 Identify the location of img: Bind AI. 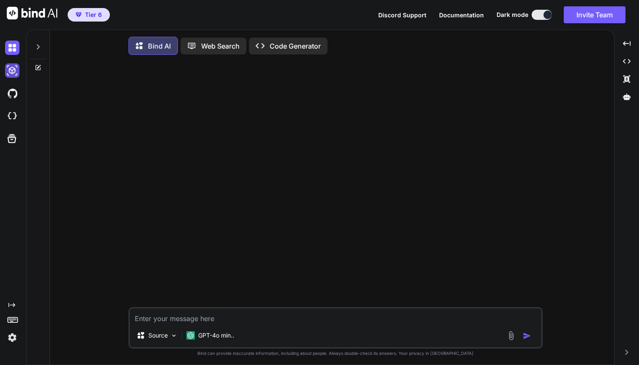
(32, 13).